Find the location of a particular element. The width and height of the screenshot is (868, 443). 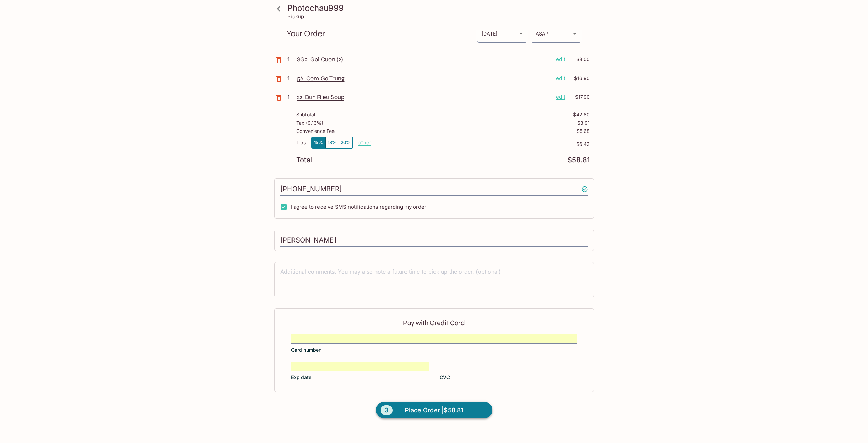

p: Your Order is located at coordinates (382, 33).